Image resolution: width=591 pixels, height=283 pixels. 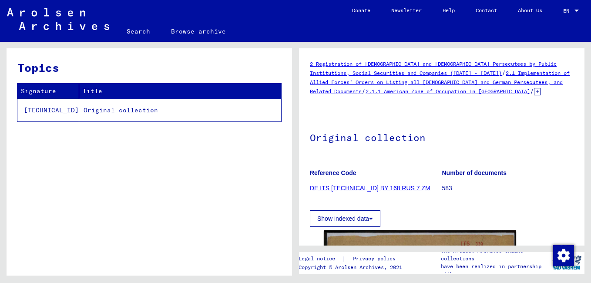 I want to click on th: Title, so click(x=180, y=91).